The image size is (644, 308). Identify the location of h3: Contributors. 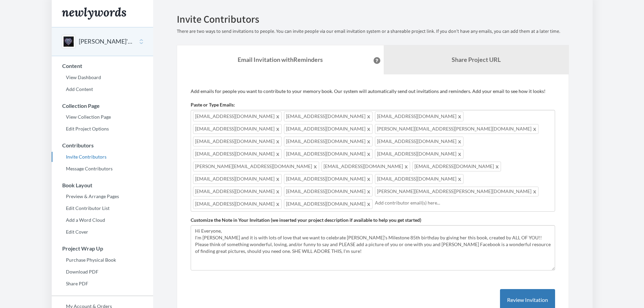
(103, 145).